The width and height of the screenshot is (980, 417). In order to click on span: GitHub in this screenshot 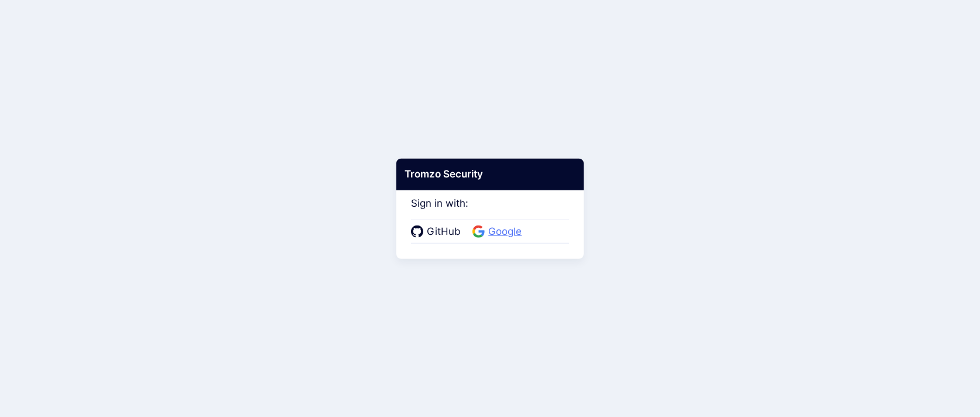, I will do `click(444, 232)`.